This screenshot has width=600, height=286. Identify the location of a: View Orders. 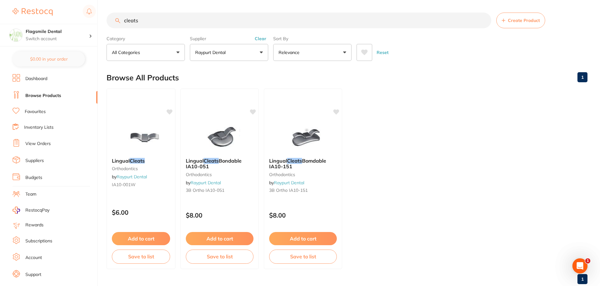
(38, 144).